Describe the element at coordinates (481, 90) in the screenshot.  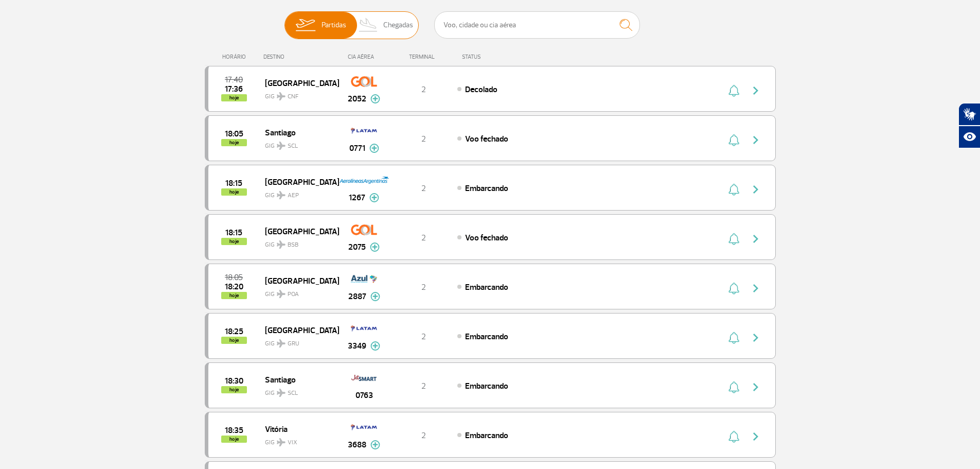
I see `span: Decolado` at that location.